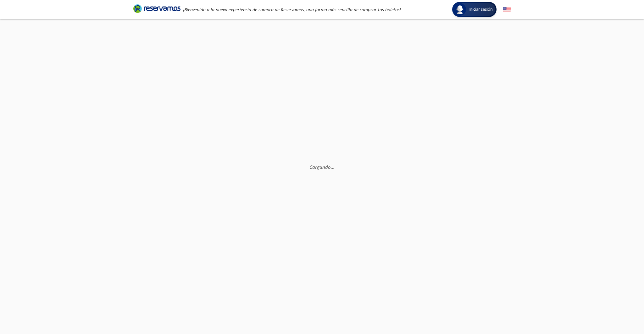  I want to click on span: Iniciar sesión, so click(481, 10).